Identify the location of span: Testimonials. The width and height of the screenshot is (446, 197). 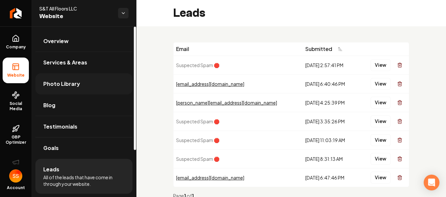
(60, 126).